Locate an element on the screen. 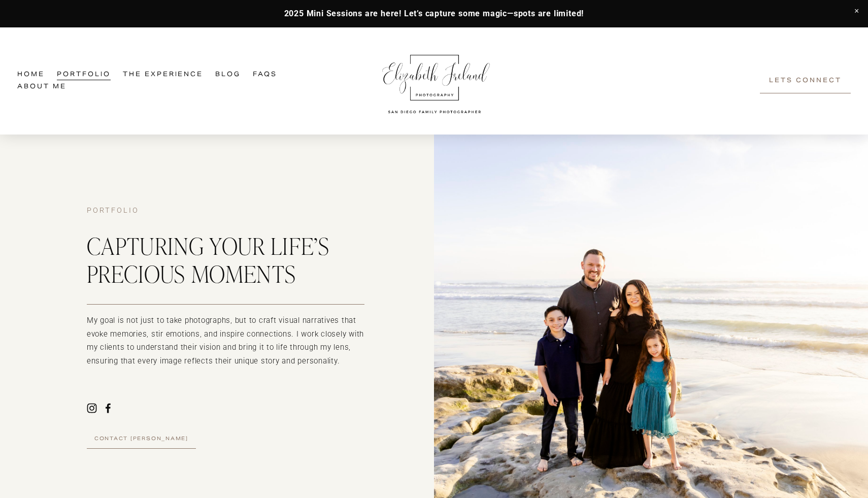 The width and height of the screenshot is (868, 498). a: FAQs is located at coordinates (265, 75).